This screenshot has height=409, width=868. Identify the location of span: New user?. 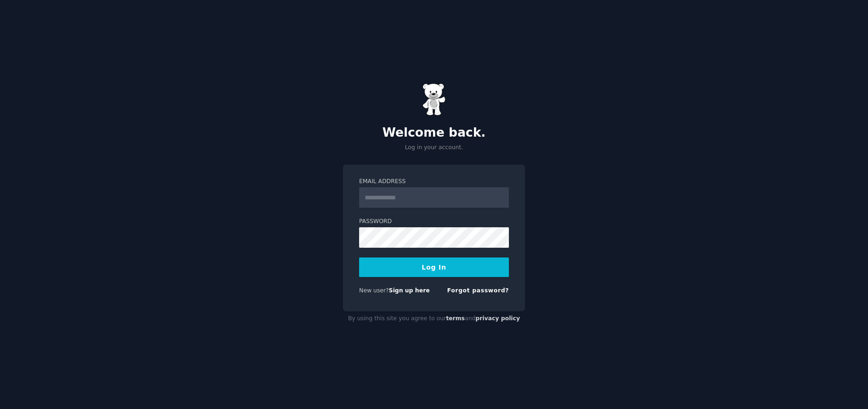
(374, 291).